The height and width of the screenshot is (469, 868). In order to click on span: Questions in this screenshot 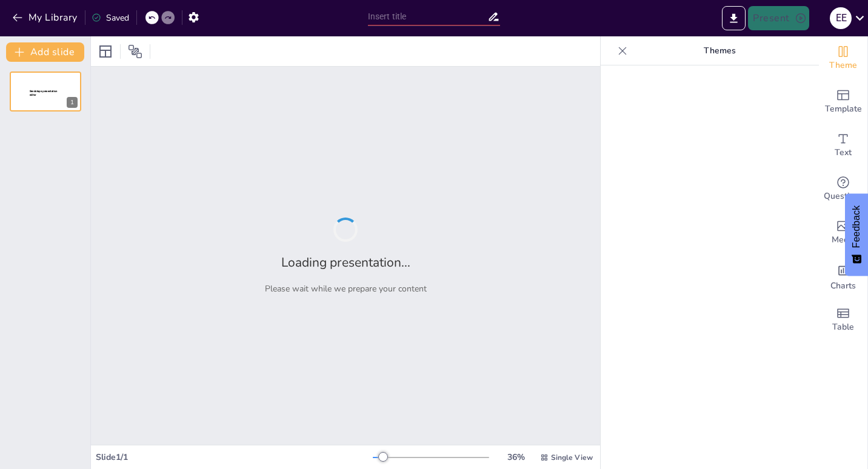, I will do `click(843, 196)`.